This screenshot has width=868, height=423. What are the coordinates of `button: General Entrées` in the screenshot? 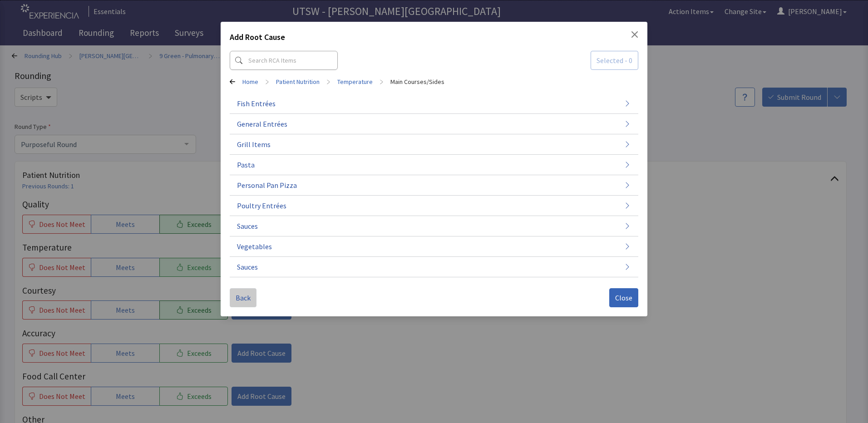 It's located at (434, 124).